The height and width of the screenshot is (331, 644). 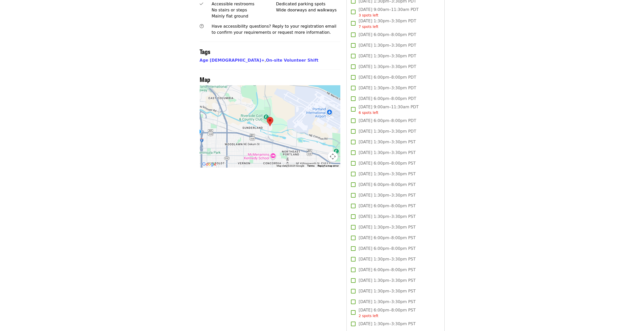 I want to click on a: Report a map error, so click(x=329, y=166).